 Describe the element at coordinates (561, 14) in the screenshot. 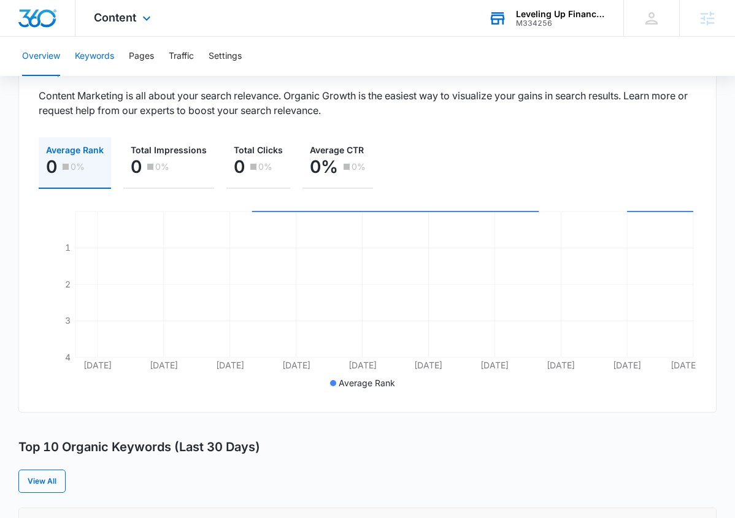

I see `div: account name` at that location.